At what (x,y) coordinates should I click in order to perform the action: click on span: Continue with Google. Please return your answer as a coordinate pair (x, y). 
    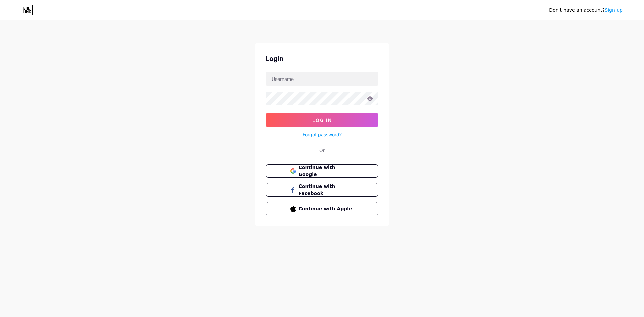
    Looking at the image, I should click on (326, 171).